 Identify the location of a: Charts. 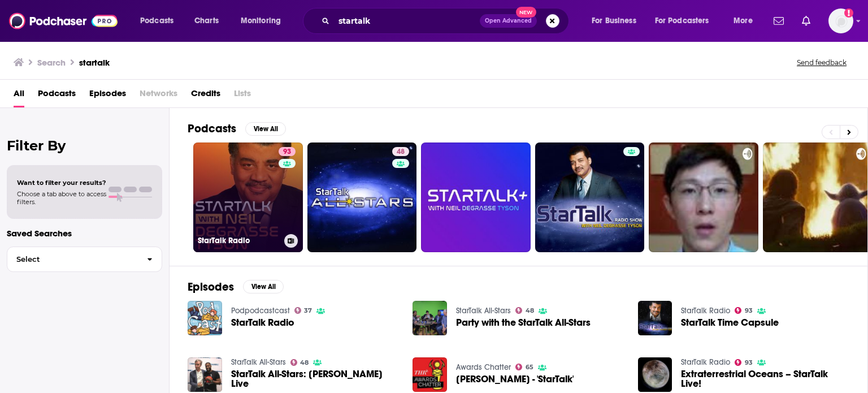
(206, 21).